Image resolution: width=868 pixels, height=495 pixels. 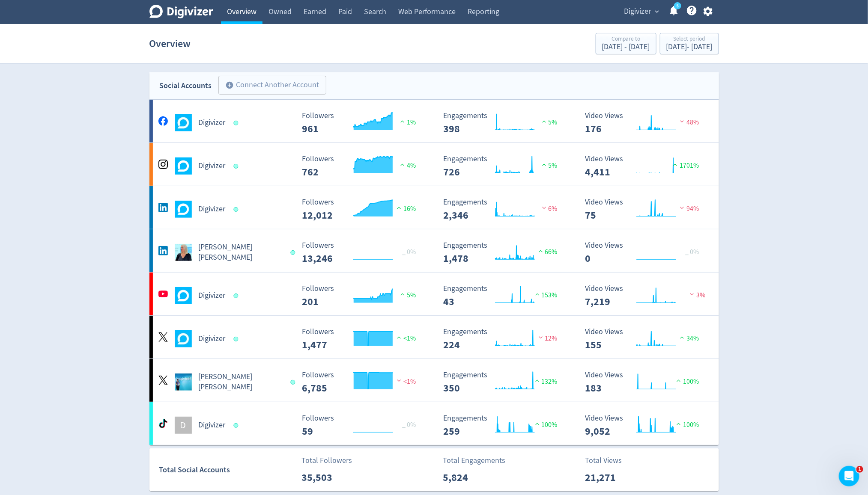 I want to click on span: 153%, so click(x=545, y=295).